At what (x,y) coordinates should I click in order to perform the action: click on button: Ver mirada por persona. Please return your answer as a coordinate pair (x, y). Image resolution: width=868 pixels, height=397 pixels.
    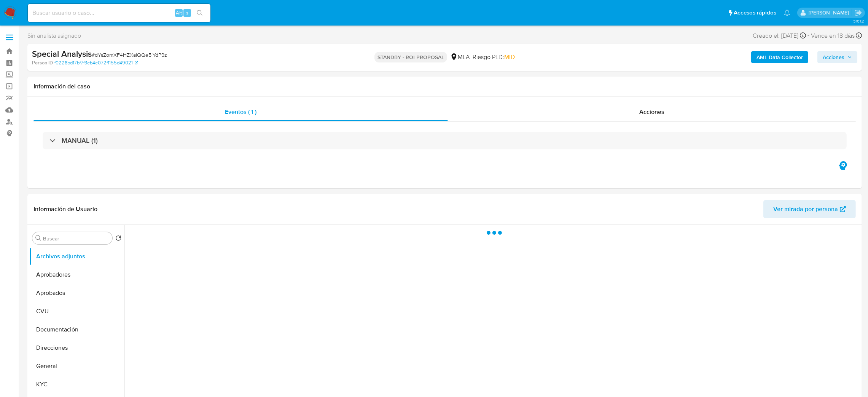
    Looking at the image, I should click on (809, 209).